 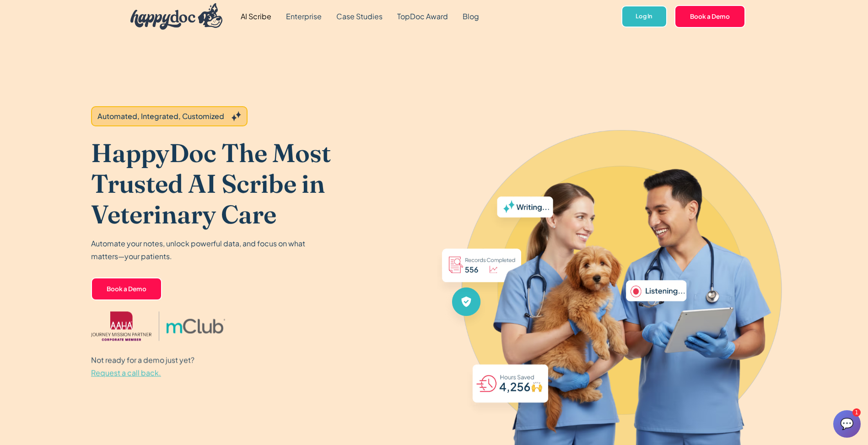 I want to click on a: Log In, so click(x=644, y=16).